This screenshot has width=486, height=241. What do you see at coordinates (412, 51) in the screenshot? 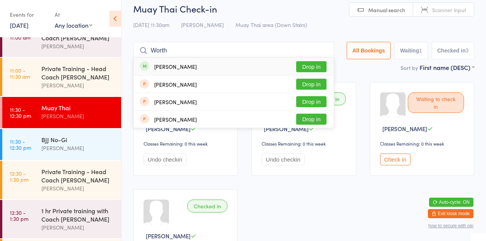
I see `button: Waiting1` at bounding box center [412, 51].